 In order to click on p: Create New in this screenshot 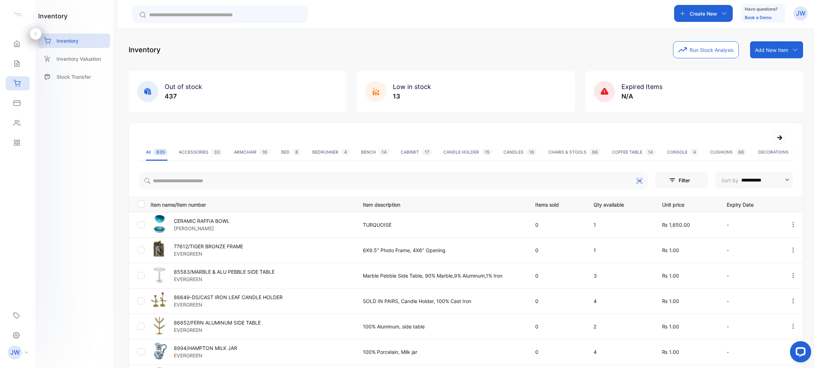, I will do `click(704, 13)`.